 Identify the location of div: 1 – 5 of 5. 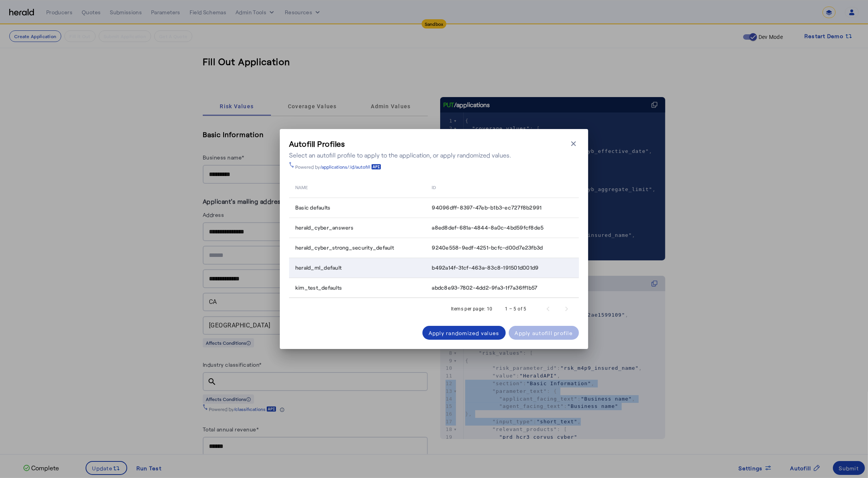
(516, 310).